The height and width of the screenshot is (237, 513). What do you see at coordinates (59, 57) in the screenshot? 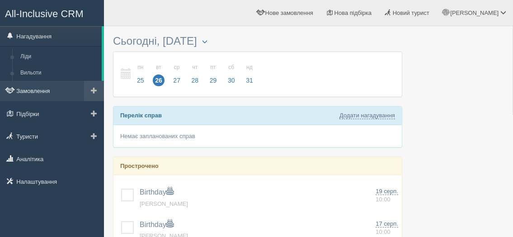
I see `a: Ліди` at bounding box center [59, 57].